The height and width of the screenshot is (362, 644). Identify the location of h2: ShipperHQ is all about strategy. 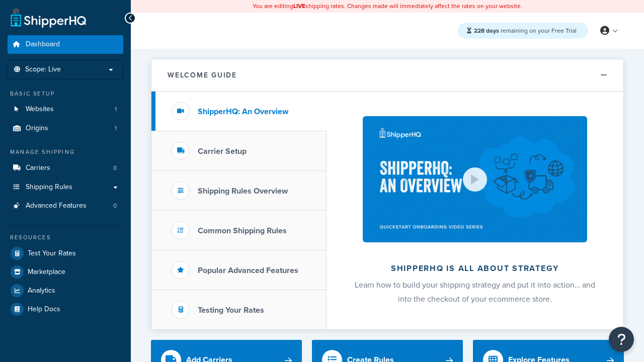
(475, 269).